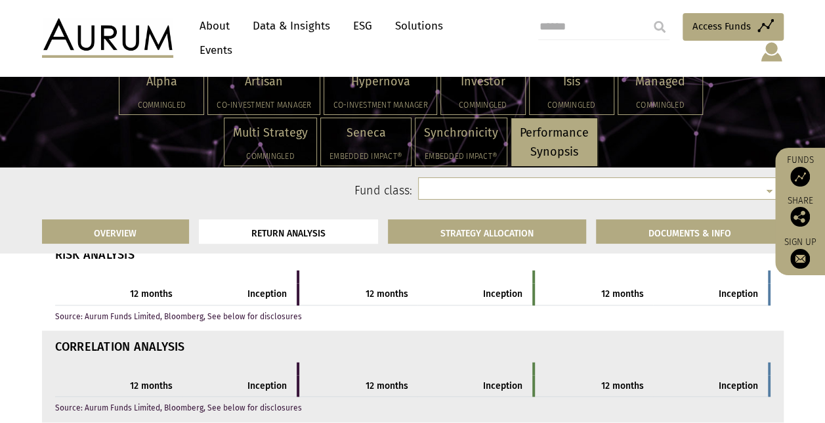  What do you see at coordinates (487, 231) in the screenshot?
I see `a: STRATEGY ALLOCATION` at bounding box center [487, 231].